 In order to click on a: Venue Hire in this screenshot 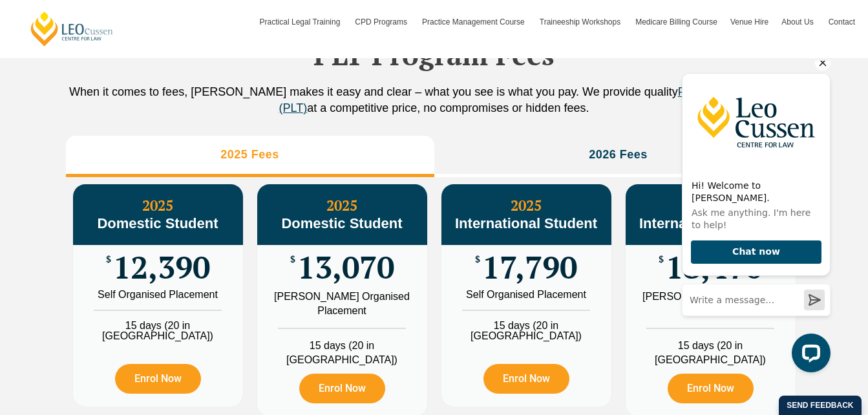, I will do `click(749, 22)`.